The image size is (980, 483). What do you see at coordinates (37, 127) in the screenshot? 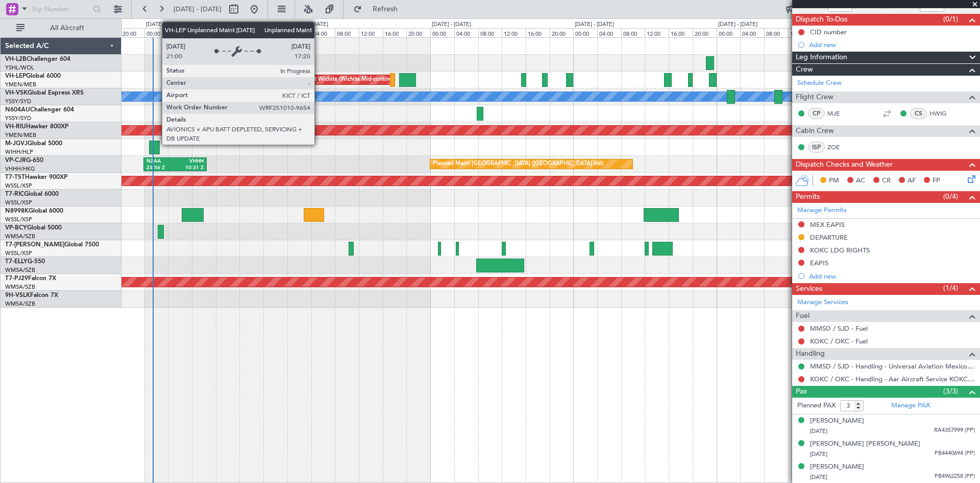
I see `a: VH-RIUHawker 800XP` at bounding box center [37, 127].